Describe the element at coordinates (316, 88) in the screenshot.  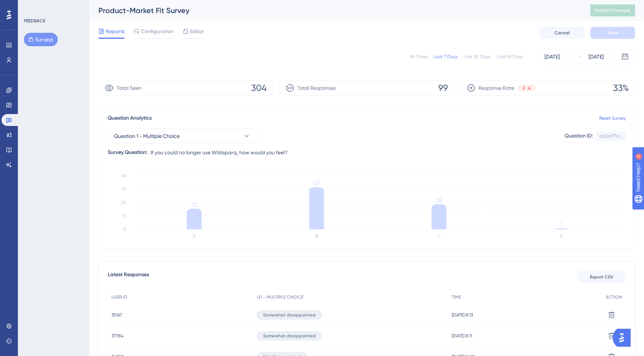
I see `span: Total Responses` at that location.